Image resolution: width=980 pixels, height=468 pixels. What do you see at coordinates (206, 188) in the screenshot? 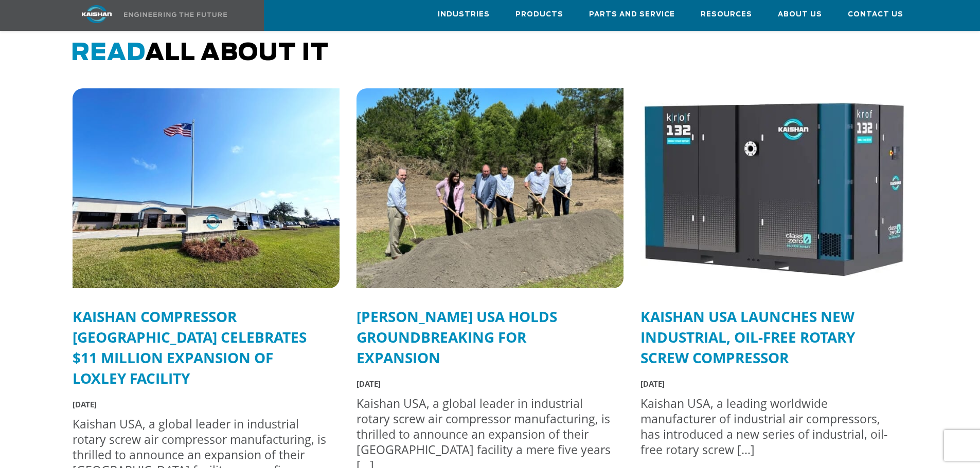
I see `img: Untitled-design-29.jpg` at bounding box center [206, 188].